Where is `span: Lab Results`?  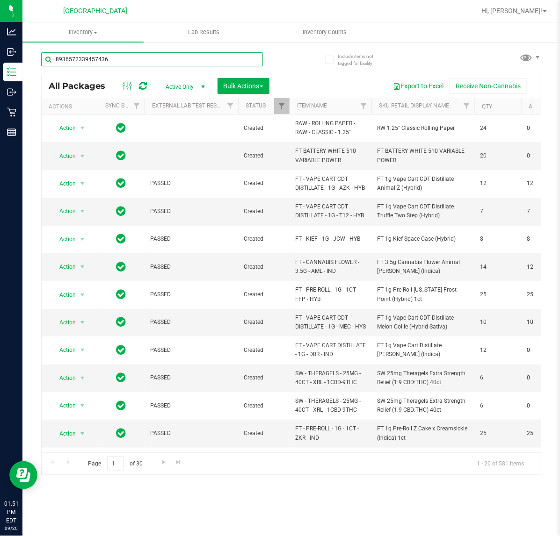 span: Lab Results is located at coordinates (203, 32).